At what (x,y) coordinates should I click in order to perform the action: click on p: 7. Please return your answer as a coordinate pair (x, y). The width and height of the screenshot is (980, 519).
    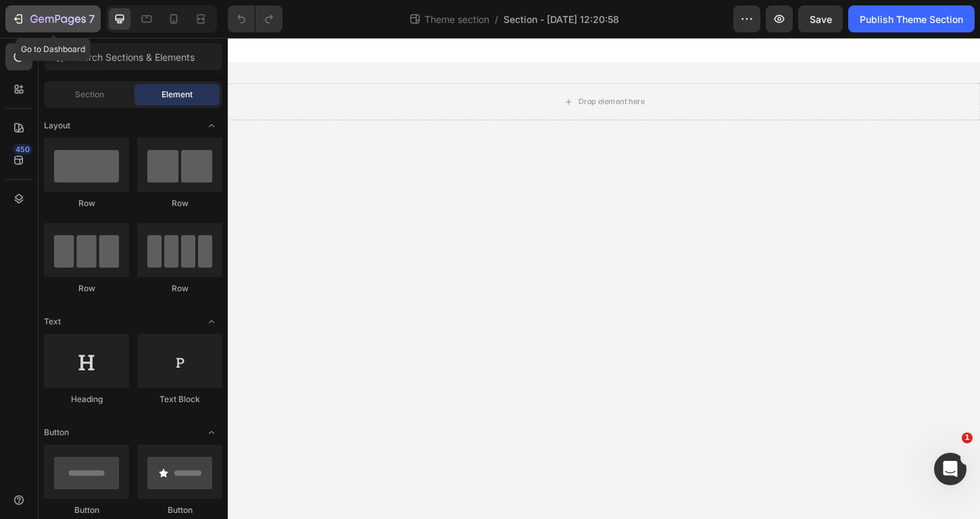
    Looking at the image, I should click on (91, 19).